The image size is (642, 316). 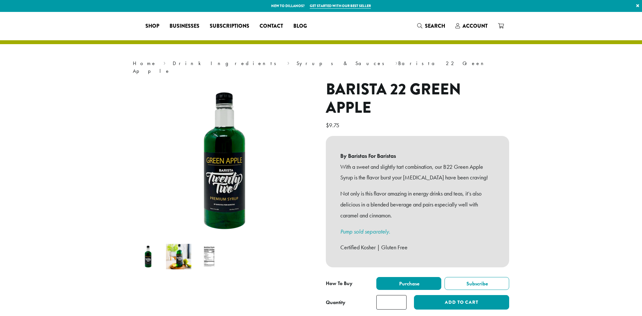 I want to click on input: Product quantity, so click(x=391, y=302).